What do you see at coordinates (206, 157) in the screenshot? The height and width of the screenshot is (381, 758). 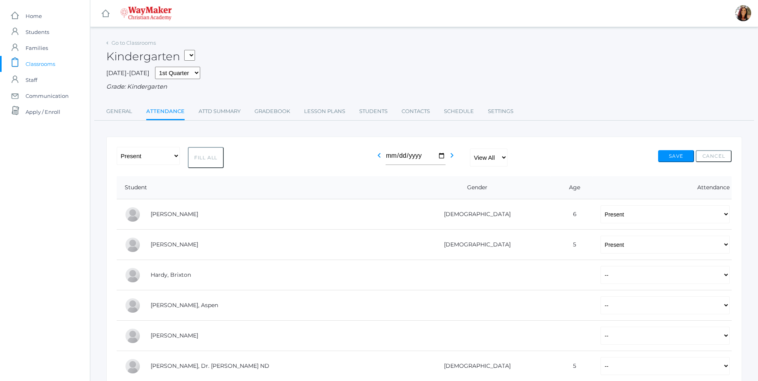 I see `button: Fill All` at bounding box center [206, 157].